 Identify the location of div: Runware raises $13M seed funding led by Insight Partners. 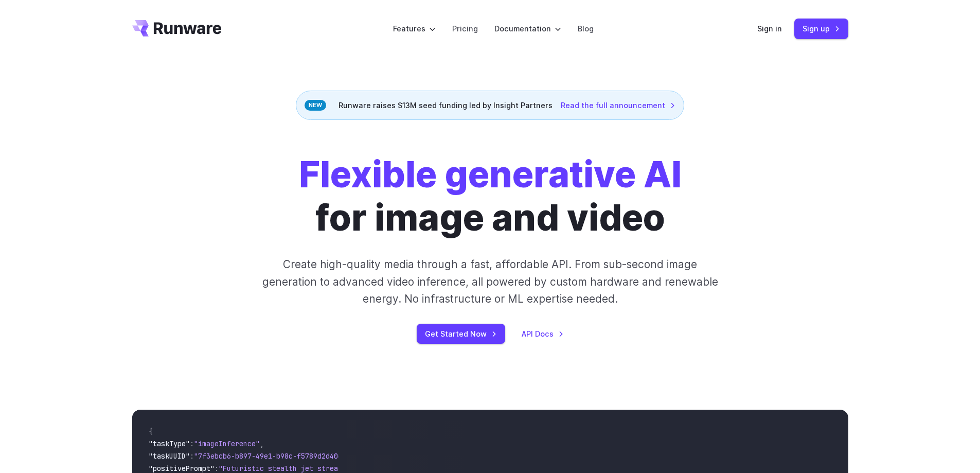
(490, 105).